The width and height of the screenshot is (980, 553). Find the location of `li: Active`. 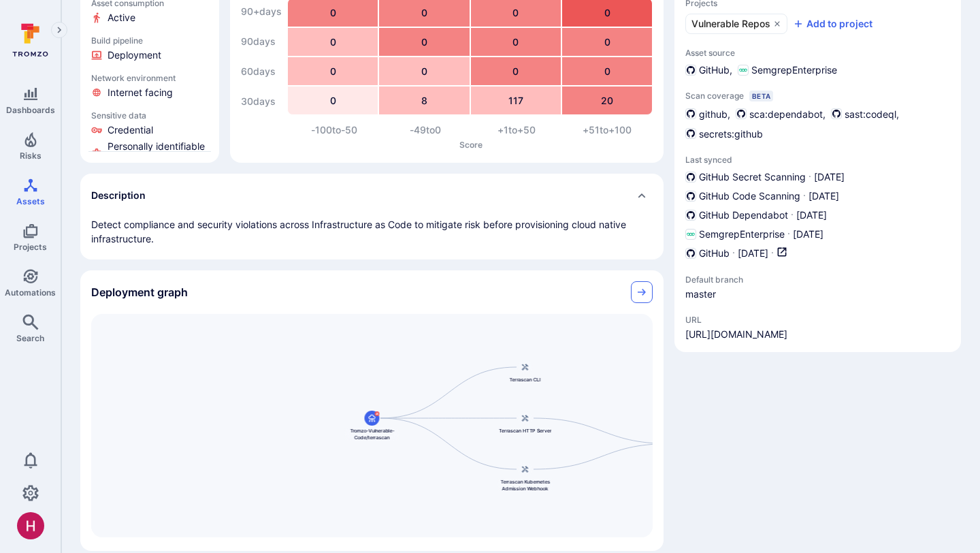

li: Active is located at coordinates (150, 18).